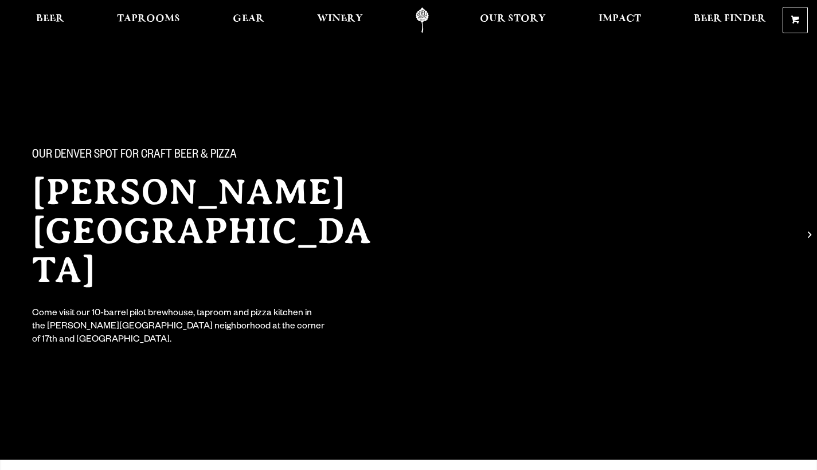  What do you see at coordinates (50, 19) in the screenshot?
I see `span: Beer` at bounding box center [50, 19].